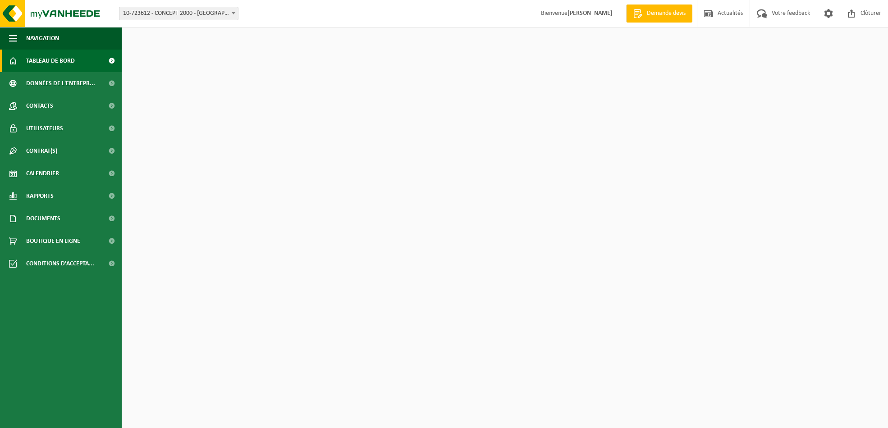  I want to click on span: Données de l'entrepr..., so click(60, 83).